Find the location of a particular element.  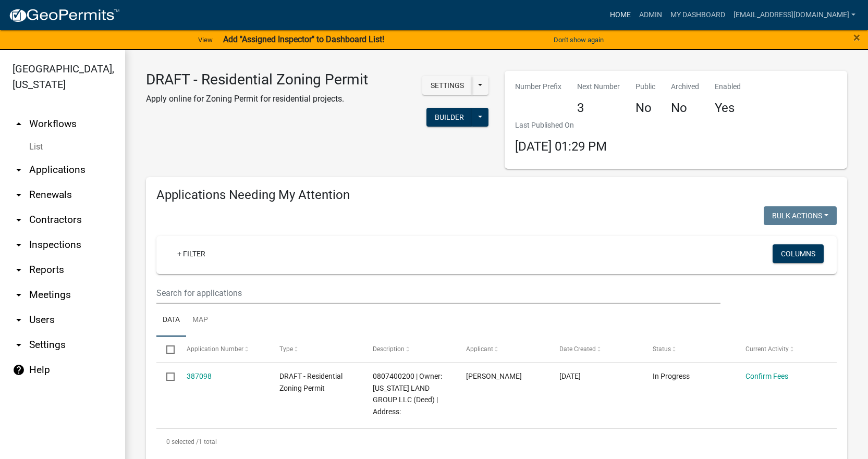

datatable-header-cell: Current Activity is located at coordinates (783, 349).